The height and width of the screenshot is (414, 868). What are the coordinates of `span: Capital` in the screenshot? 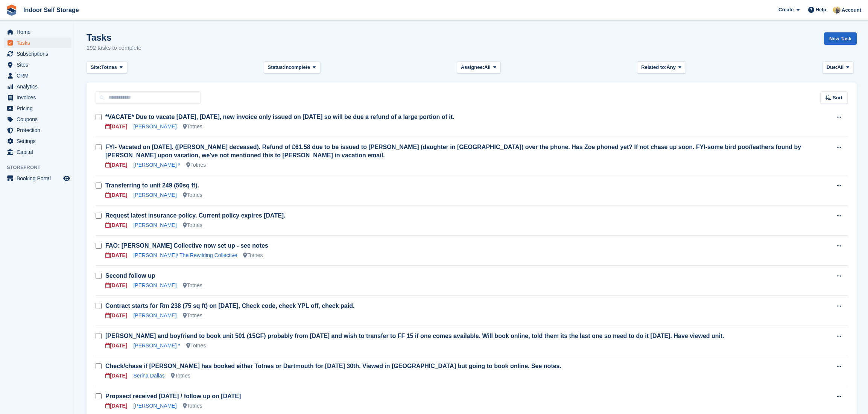 It's located at (39, 152).